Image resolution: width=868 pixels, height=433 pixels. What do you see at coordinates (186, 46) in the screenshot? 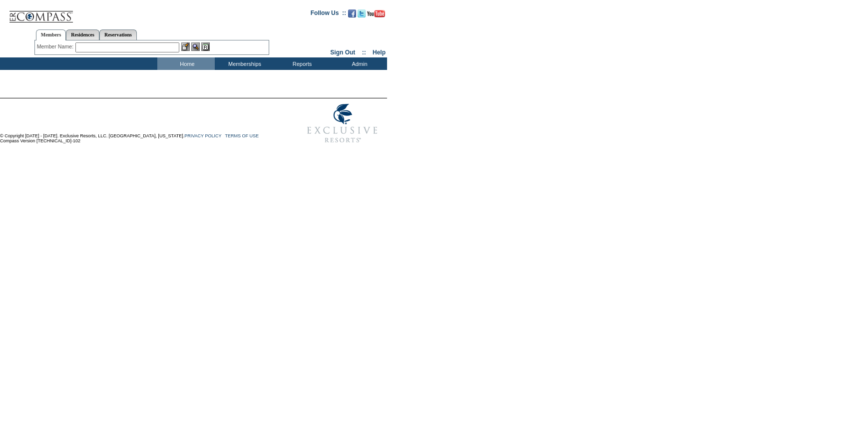
I see `img: b_edit.gif` at bounding box center [186, 46].